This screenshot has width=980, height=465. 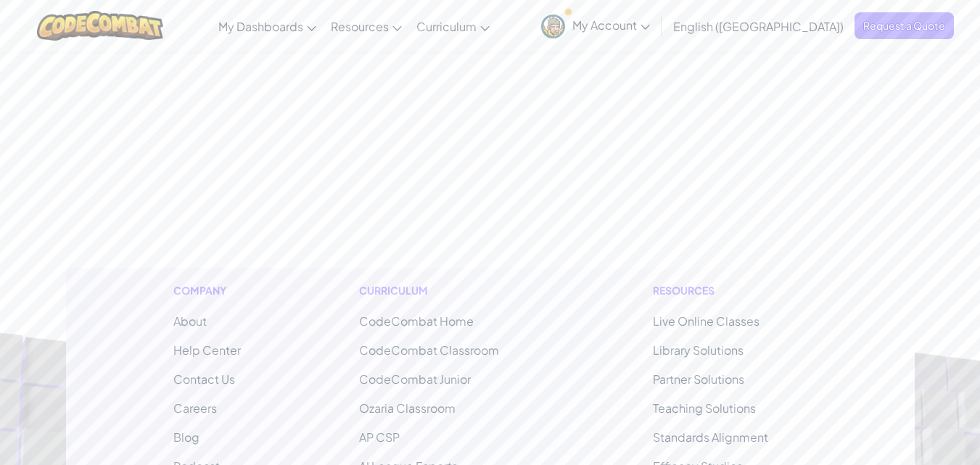 What do you see at coordinates (699, 378) in the screenshot?
I see `a: Partner Solutions` at bounding box center [699, 378].